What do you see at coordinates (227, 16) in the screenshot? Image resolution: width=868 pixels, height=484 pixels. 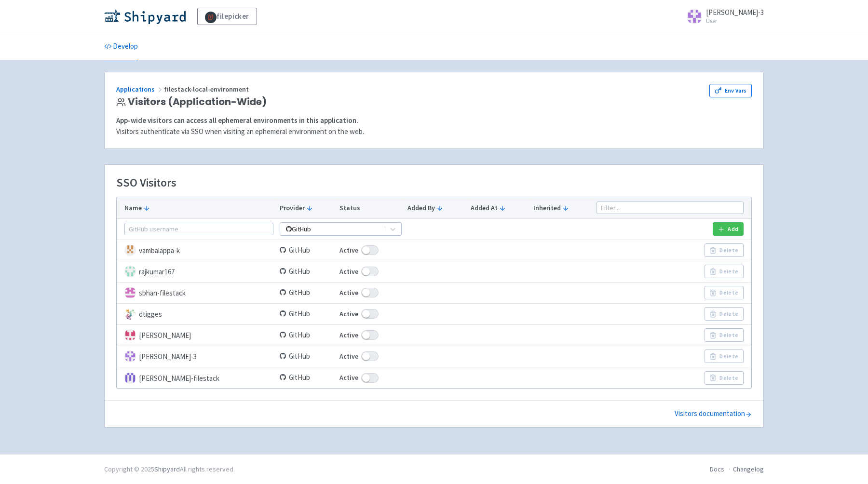 I see `a: filepicker` at bounding box center [227, 16].